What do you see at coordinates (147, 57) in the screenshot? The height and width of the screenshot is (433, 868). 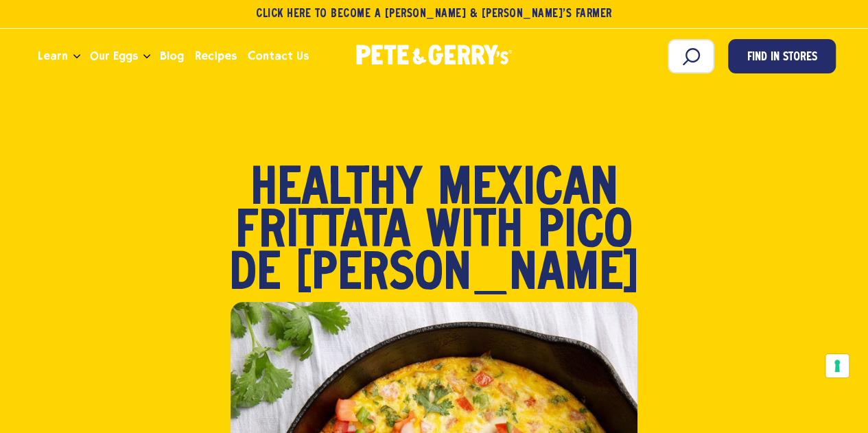 I see `button: Open the dropdown menu for Our Eggs` at bounding box center [147, 57].